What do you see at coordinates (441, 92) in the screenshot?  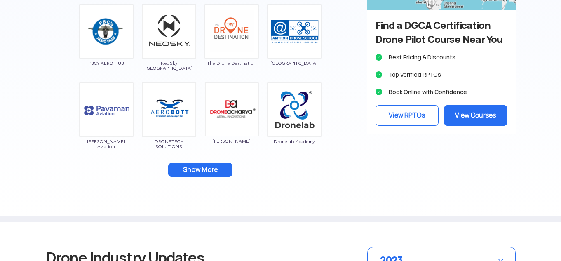 I see `li: Book Online with Confidence` at bounding box center [441, 92].